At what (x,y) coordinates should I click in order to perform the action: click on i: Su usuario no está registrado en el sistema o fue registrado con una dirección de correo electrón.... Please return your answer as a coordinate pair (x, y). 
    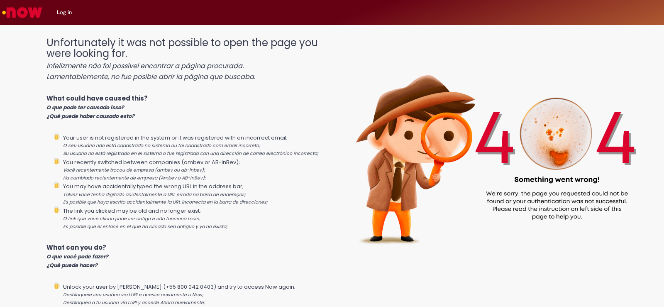
    Looking at the image, I should click on (190, 153).